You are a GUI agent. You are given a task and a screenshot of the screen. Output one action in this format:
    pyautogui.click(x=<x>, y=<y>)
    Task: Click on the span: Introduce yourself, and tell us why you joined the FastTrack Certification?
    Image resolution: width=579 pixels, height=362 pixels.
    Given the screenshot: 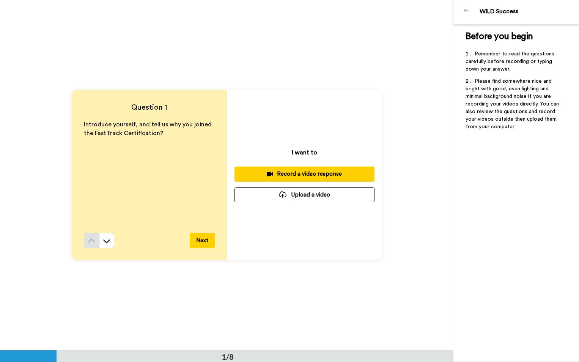 What is the action you would take?
    pyautogui.click(x=148, y=129)
    